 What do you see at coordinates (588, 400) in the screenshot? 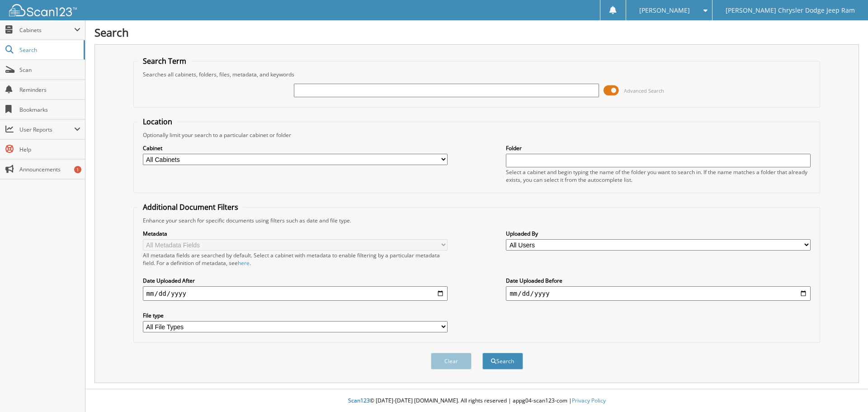
I see `a: Privacy Policy` at bounding box center [588, 400].